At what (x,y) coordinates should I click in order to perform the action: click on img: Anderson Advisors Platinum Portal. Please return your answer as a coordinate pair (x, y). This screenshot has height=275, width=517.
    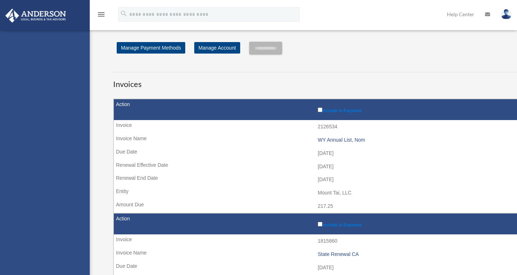
    Looking at the image, I should click on (36, 15).